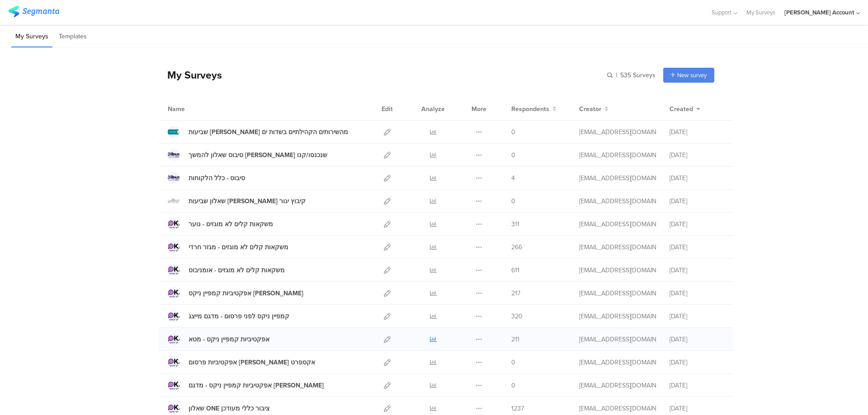  I want to click on div: משקאות קלים לא מוגזים - נוער, so click(230, 224).